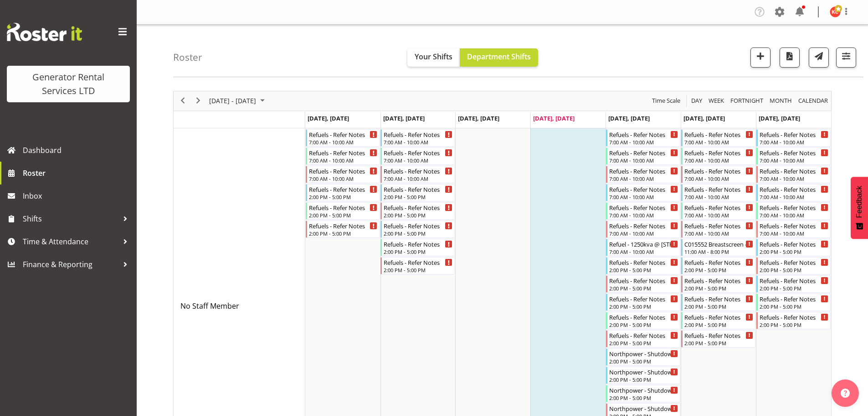  Describe the element at coordinates (434, 57) in the screenshot. I see `span: Your Shifts` at that location.